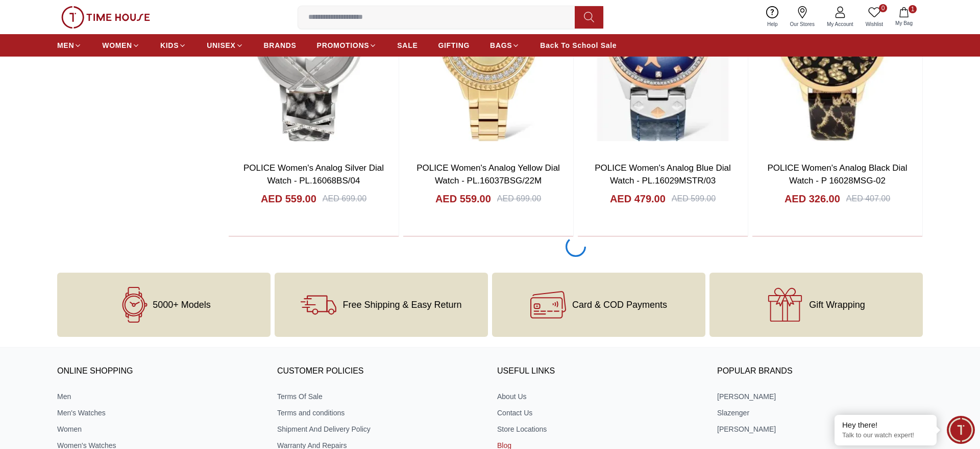 Image resolution: width=980 pixels, height=449 pixels. Describe the element at coordinates (874, 24) in the screenshot. I see `span: Wishlist` at that location.